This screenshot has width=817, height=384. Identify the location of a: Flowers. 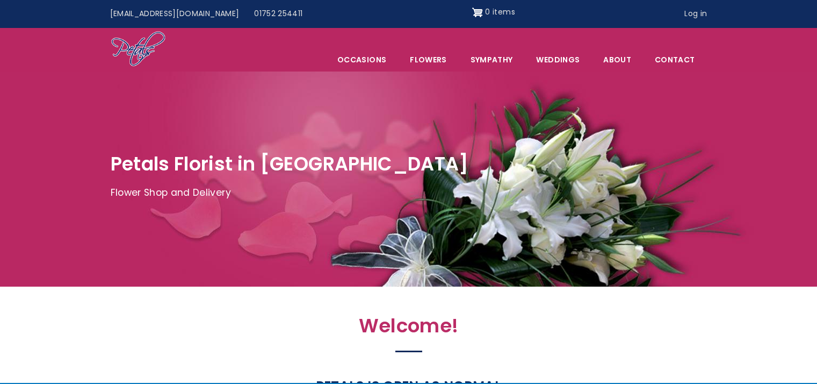
(428, 60).